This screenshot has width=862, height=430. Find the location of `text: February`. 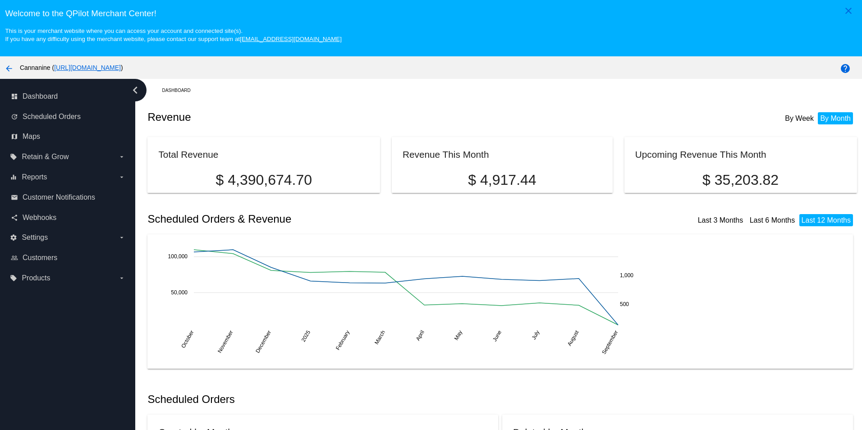

text: February is located at coordinates (342, 340).